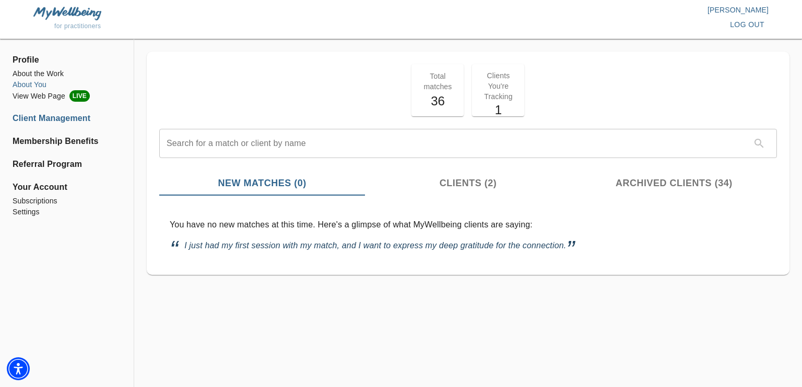 This screenshot has width=802, height=387. I want to click on li: Referral Program, so click(67, 164).